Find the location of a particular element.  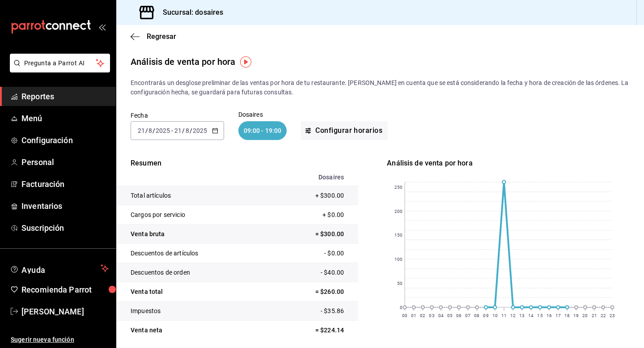

td: - $0.00 is located at coordinates (315, 253).